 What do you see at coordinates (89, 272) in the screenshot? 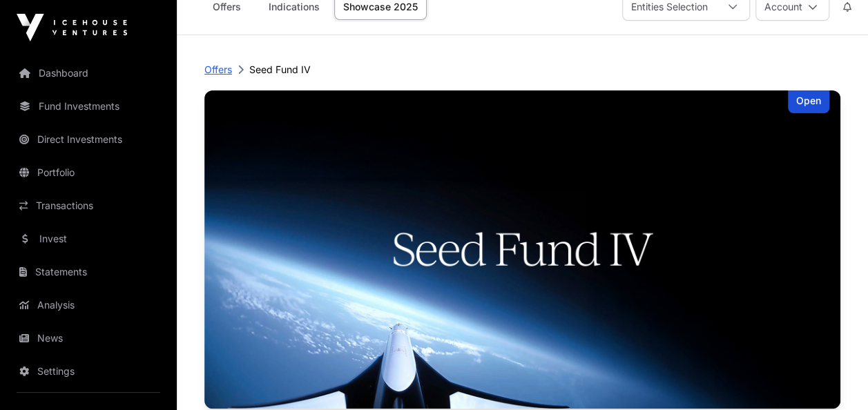
I see `a: Statements` at bounding box center [89, 272].